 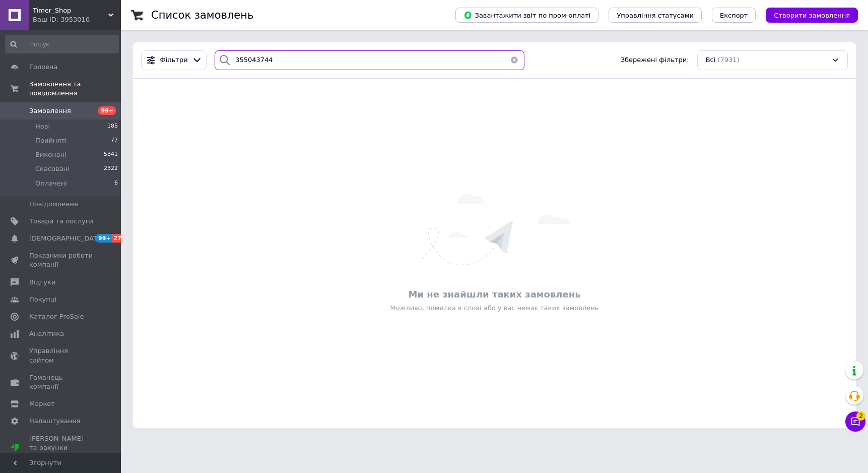 I want to click on span: Аналітика, so click(x=47, y=334).